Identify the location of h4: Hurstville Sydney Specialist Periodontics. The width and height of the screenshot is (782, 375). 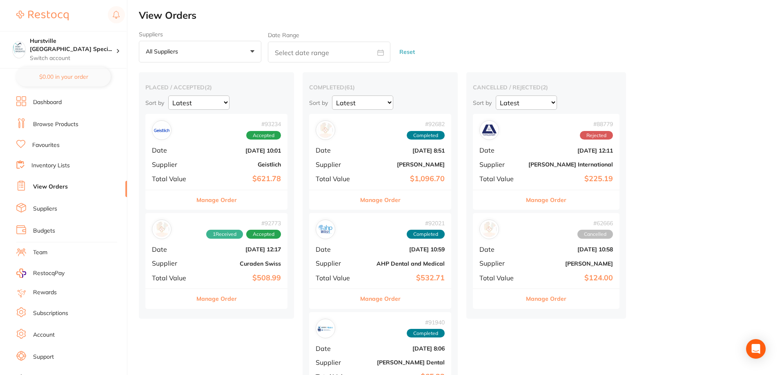
(73, 45).